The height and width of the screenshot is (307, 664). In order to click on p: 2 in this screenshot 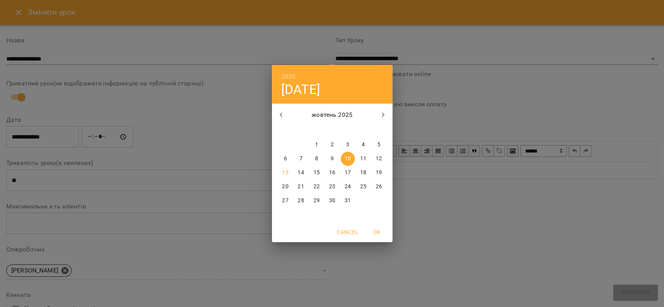, I will do `click(332, 145)`.